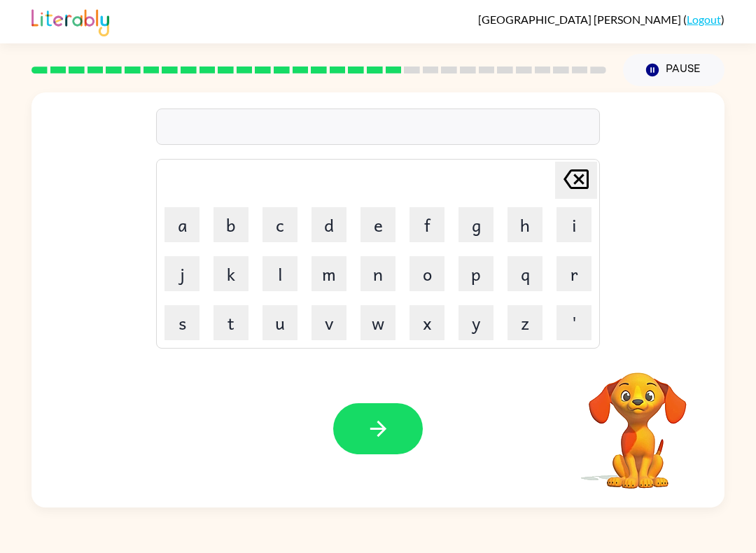 This screenshot has height=553, width=756. I want to click on button: k, so click(231, 274).